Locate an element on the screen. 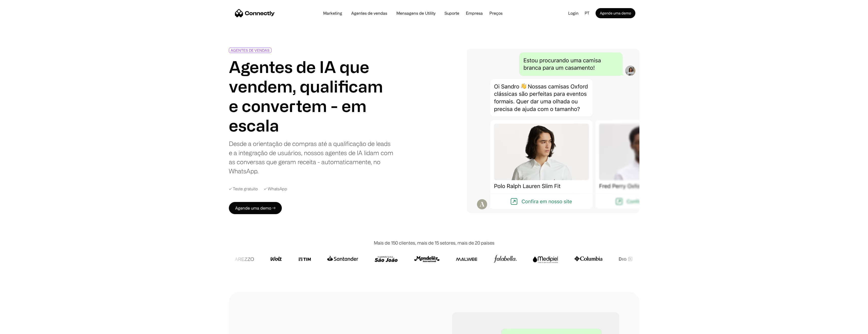 This screenshot has height=334, width=868. a: Login is located at coordinates (573, 13).